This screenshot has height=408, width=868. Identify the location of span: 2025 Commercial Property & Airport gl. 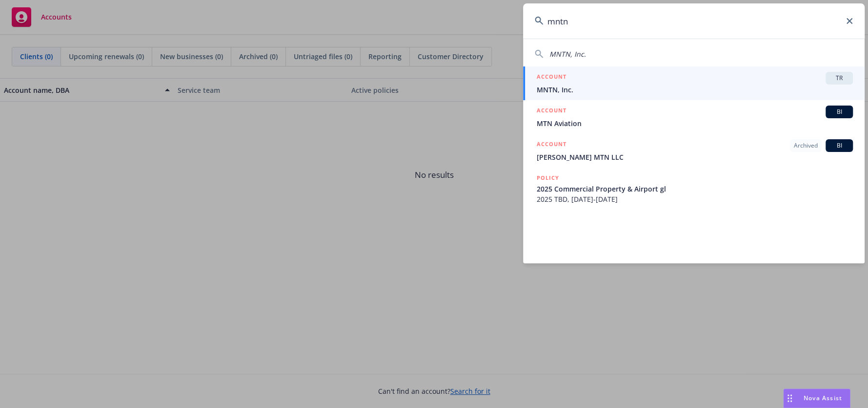
(695, 189).